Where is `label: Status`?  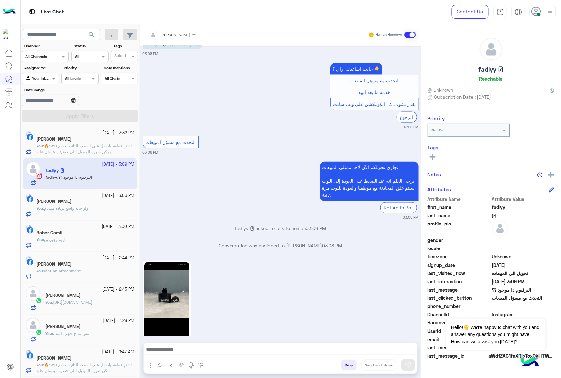
label: Status is located at coordinates (90, 46).